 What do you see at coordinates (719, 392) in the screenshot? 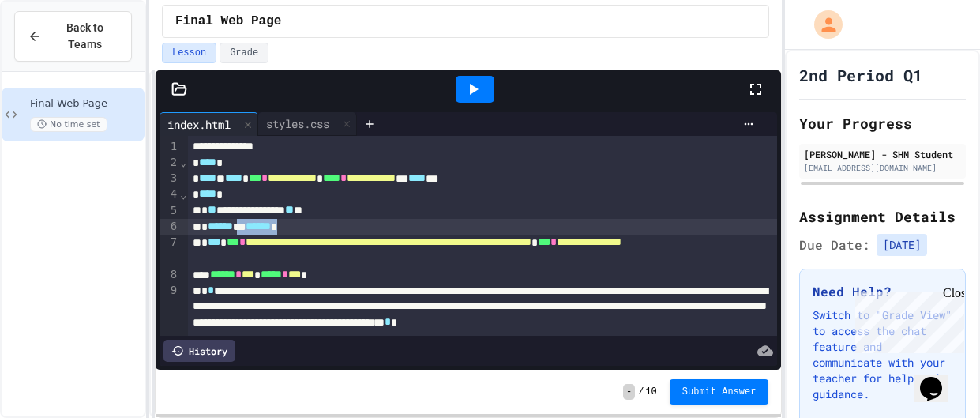
I see `span: Submit Answer` at bounding box center [719, 392].